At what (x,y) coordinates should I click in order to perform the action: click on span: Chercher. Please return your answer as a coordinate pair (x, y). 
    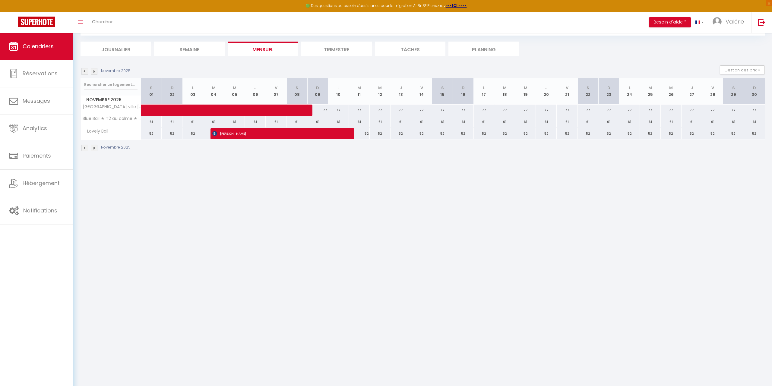
    Looking at the image, I should click on (102, 21).